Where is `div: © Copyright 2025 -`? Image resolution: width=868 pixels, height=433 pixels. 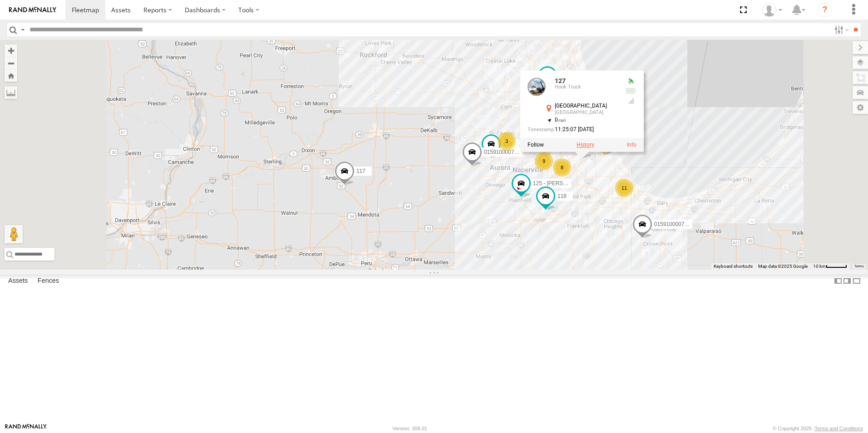
div: © Copyright 2025 - is located at coordinates (818, 429).